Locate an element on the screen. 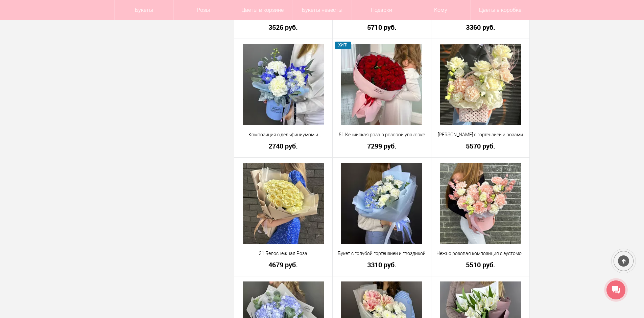 This screenshot has width=644, height=318. img: Корзина с гортензией и розами is located at coordinates (480, 84).